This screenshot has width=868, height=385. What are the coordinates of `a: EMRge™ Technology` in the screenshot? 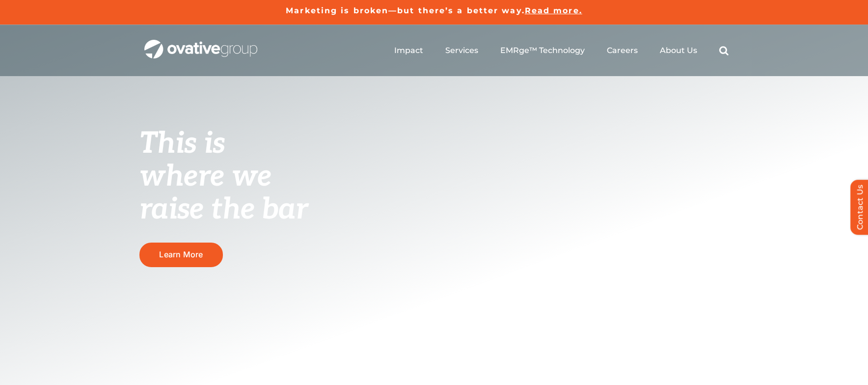 It's located at (542, 51).